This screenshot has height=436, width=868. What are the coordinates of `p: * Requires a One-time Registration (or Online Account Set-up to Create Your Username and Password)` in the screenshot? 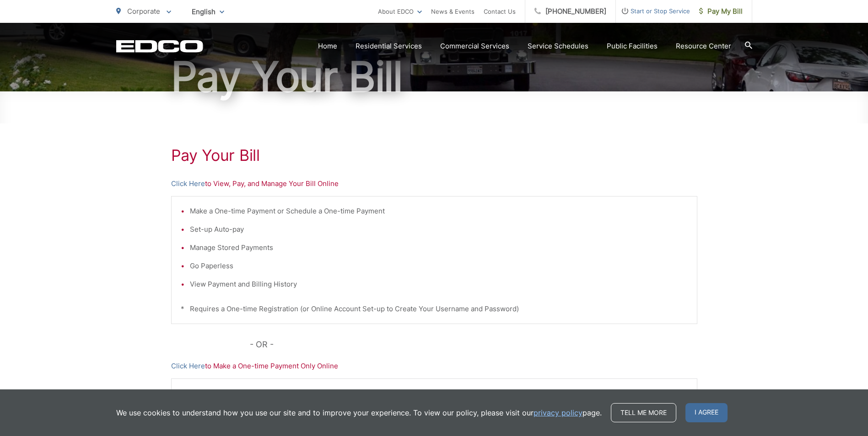 It's located at (434, 309).